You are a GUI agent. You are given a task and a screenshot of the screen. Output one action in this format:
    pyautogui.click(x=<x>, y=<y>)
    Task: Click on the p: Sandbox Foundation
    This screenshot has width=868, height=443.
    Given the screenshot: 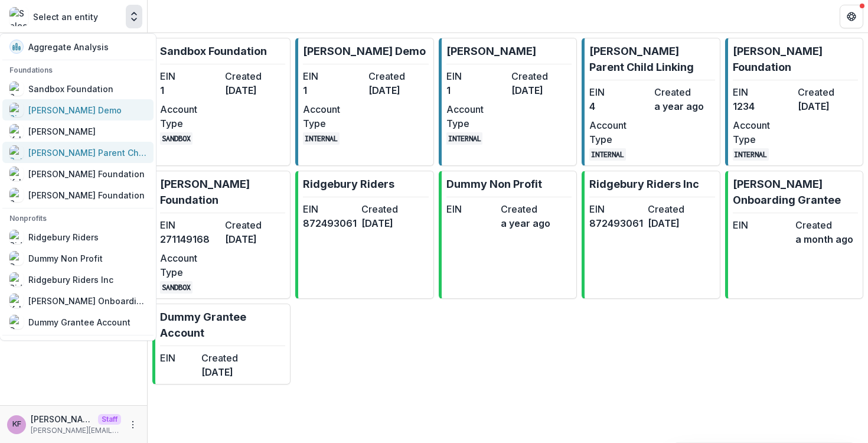 What is the action you would take?
    pyautogui.click(x=213, y=51)
    